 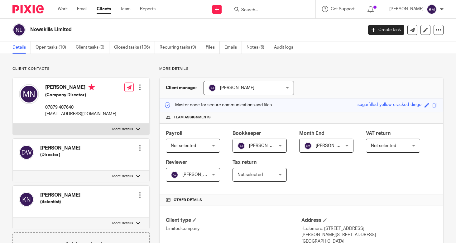 What do you see at coordinates (269, 10) in the screenshot?
I see `input: Search` at bounding box center [269, 10].